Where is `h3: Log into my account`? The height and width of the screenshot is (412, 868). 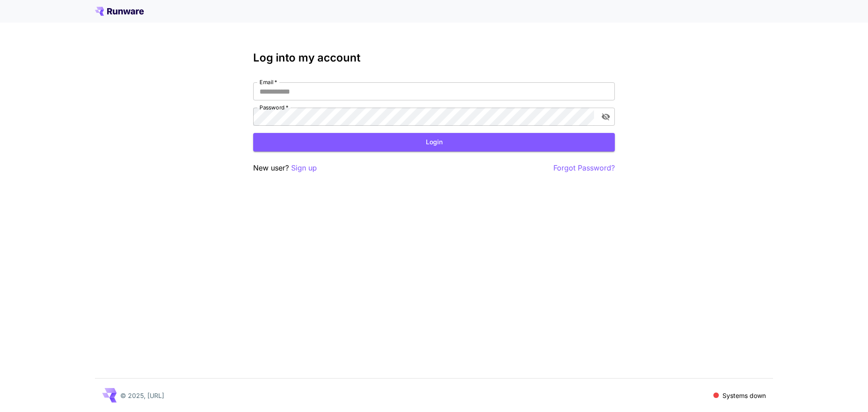 h3: Log into my account is located at coordinates (434, 58).